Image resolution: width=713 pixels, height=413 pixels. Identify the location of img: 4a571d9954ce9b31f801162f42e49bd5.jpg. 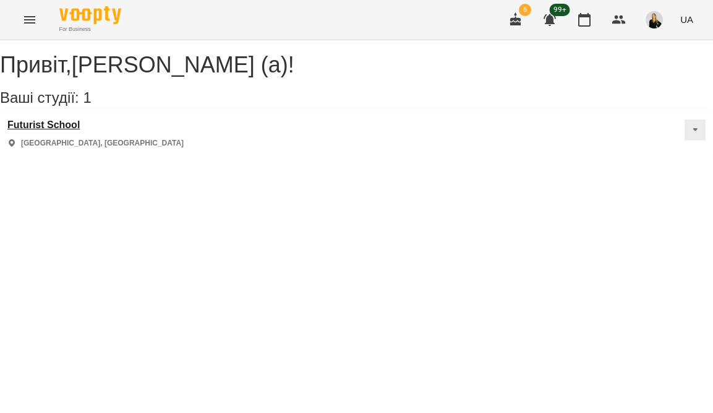
(655, 20).